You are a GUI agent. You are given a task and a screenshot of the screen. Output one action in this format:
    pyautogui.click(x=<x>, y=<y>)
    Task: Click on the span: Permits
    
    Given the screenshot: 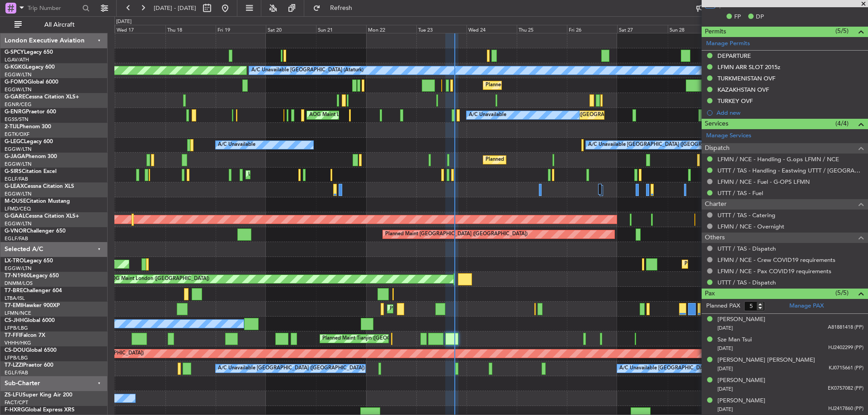 What is the action you would take?
    pyautogui.click(x=715, y=32)
    